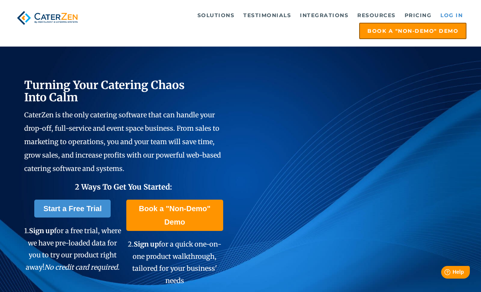 This screenshot has height=292, width=481. I want to click on span: Help, so click(44, 9).